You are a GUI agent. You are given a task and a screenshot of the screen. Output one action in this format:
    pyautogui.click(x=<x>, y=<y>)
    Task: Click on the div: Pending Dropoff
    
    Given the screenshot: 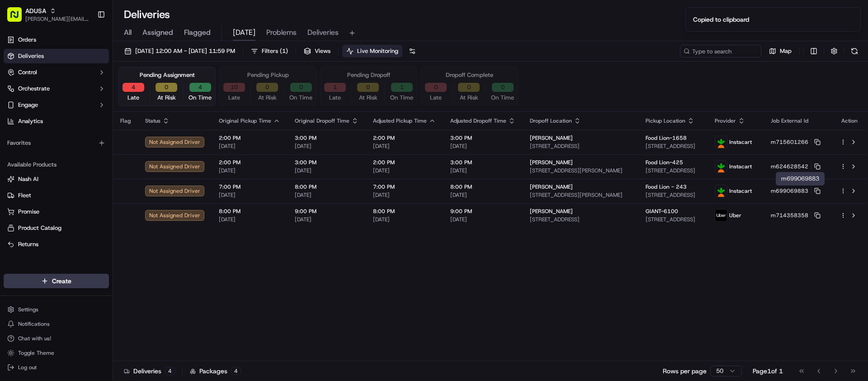 What is the action you would take?
    pyautogui.click(x=369, y=75)
    